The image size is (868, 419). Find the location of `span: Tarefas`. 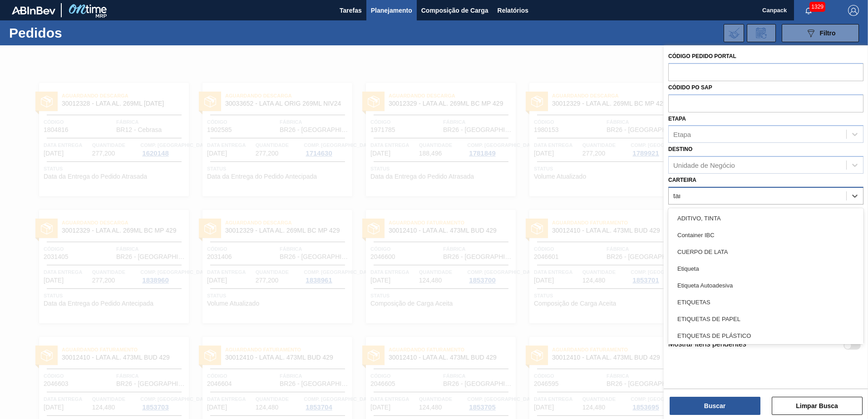

span: Tarefas is located at coordinates (351, 11).